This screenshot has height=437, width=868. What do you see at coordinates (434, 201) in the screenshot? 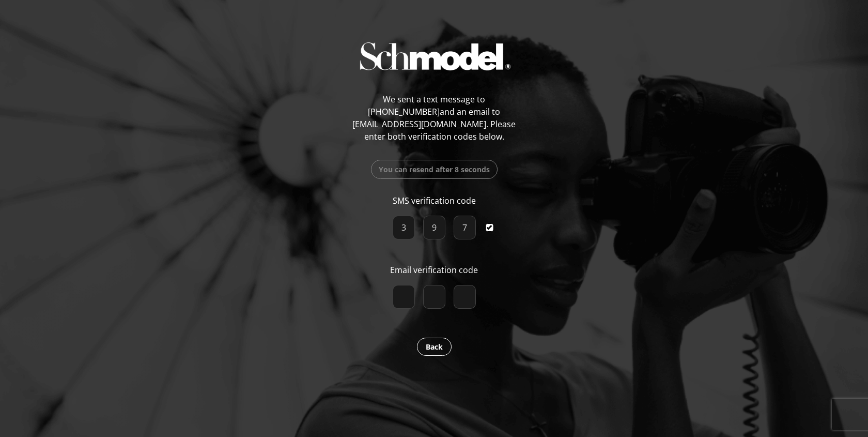
I see `p: SMS verification code` at bounding box center [434, 201].